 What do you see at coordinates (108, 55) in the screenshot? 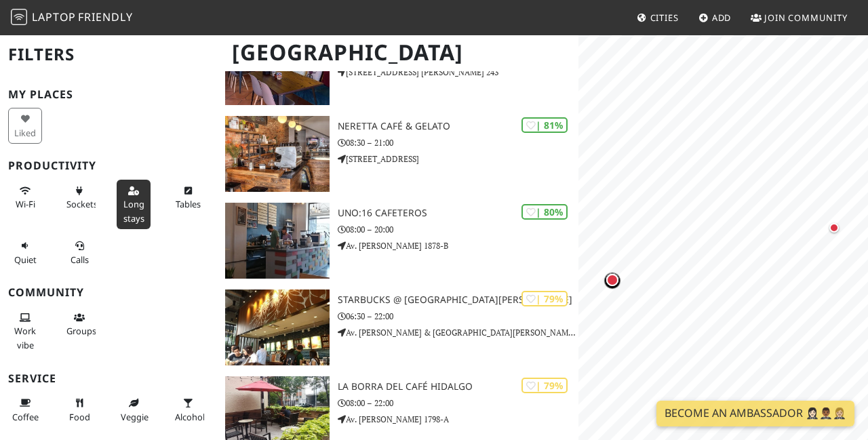
I see `h2: Filters` at bounding box center [108, 55].